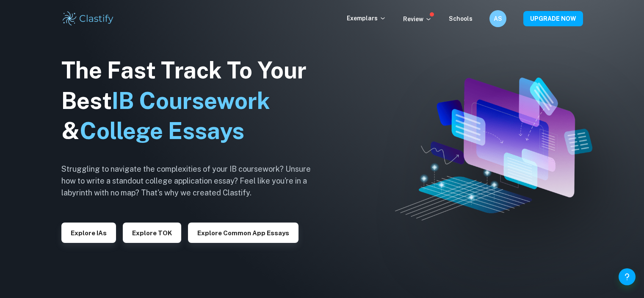  What do you see at coordinates (497, 19) in the screenshot?
I see `h6: AS` at bounding box center [497, 19].